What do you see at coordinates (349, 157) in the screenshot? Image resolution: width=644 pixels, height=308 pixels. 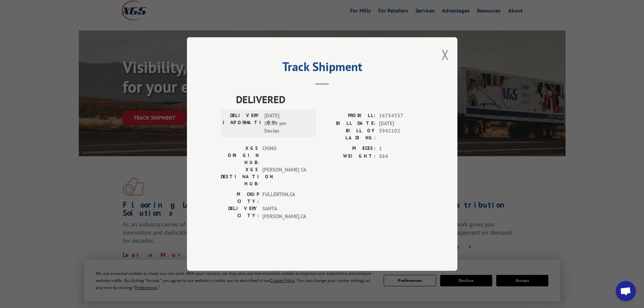 I see `label: WEIGHT:` at bounding box center [349, 157].